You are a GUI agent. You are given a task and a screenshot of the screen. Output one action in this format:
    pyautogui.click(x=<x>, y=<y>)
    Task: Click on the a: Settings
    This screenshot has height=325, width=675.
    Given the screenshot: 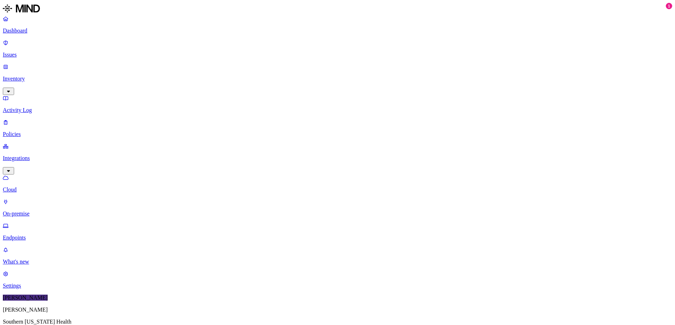 What is the action you would take?
    pyautogui.click(x=337, y=280)
    